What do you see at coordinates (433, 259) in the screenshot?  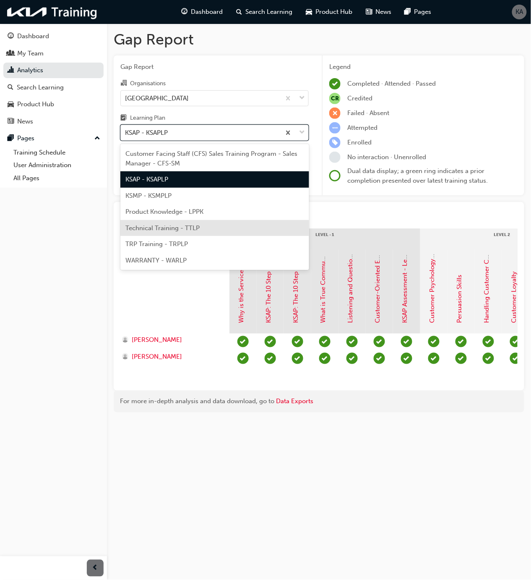 I see `a: Customer Psychology and Suggestion Skills` at bounding box center [433, 259].